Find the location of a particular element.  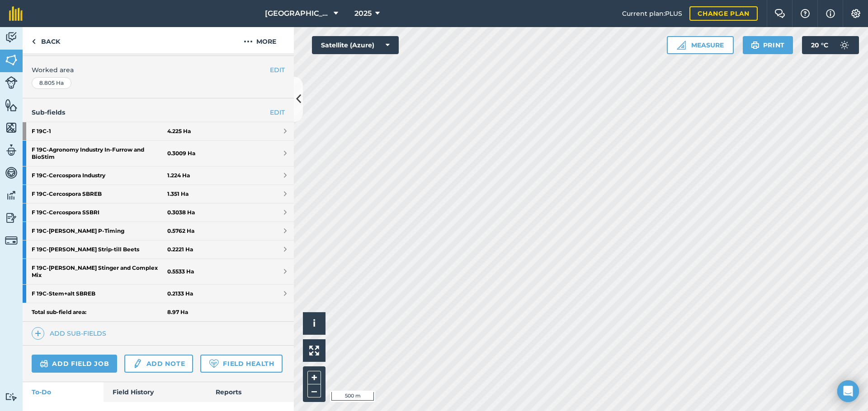

strong: 1.351 Ha is located at coordinates (177, 194).